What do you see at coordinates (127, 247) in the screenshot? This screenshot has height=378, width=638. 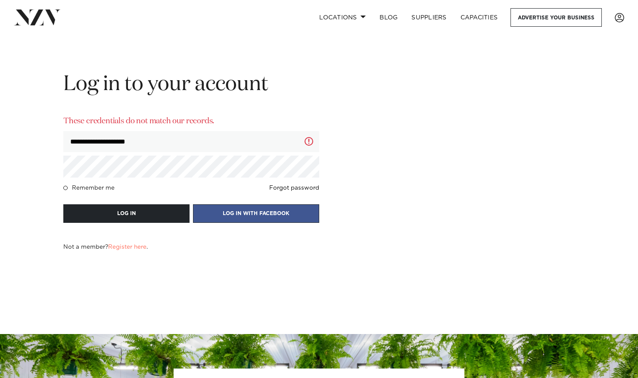 I see `a: Register here` at bounding box center [127, 247].